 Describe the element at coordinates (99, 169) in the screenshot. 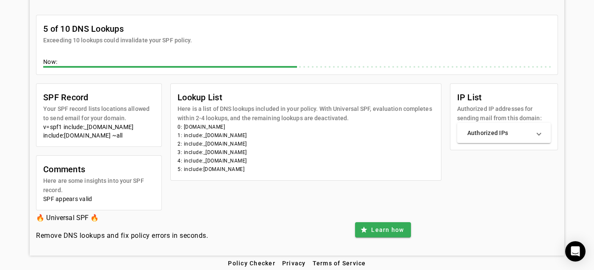

I see `mat-card-title: Comments` at that location.